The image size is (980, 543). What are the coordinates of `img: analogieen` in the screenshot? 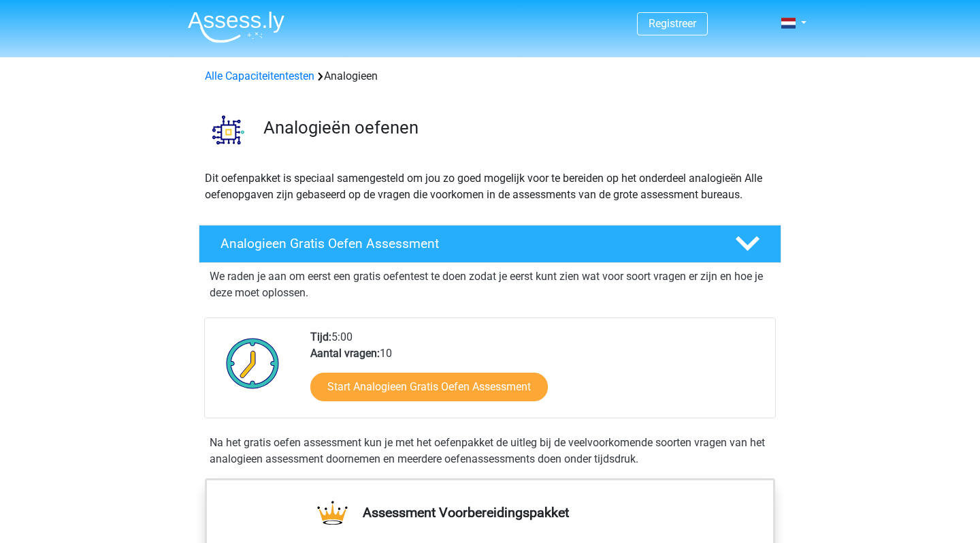 It's located at (228, 129).